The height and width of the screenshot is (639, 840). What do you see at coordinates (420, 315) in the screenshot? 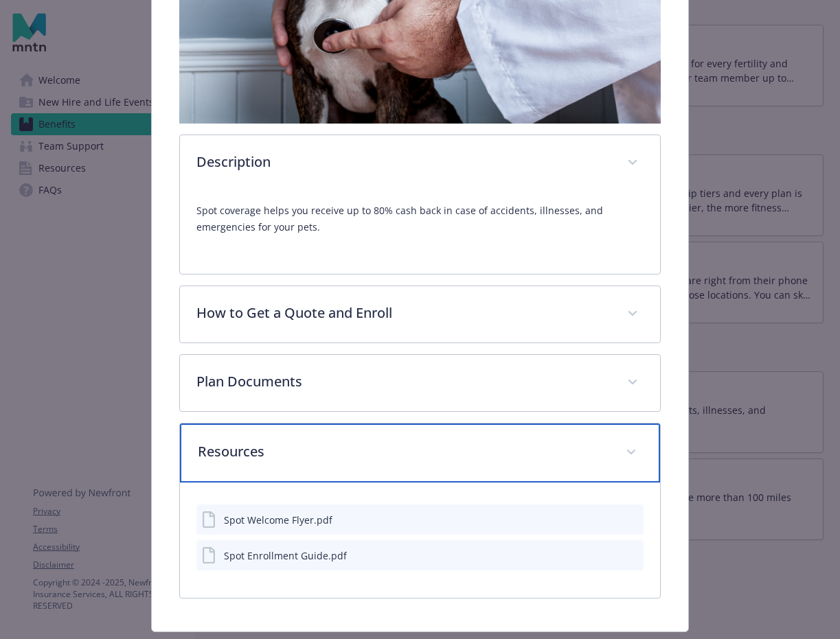
I see `div: How to Get a Quote and Enroll` at bounding box center [420, 315].